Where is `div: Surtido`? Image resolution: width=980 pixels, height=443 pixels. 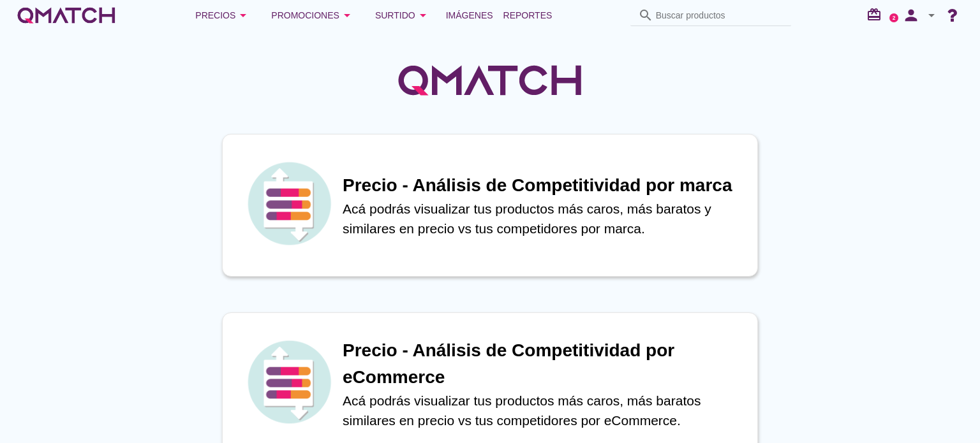
div: Surtido is located at coordinates (403, 15).